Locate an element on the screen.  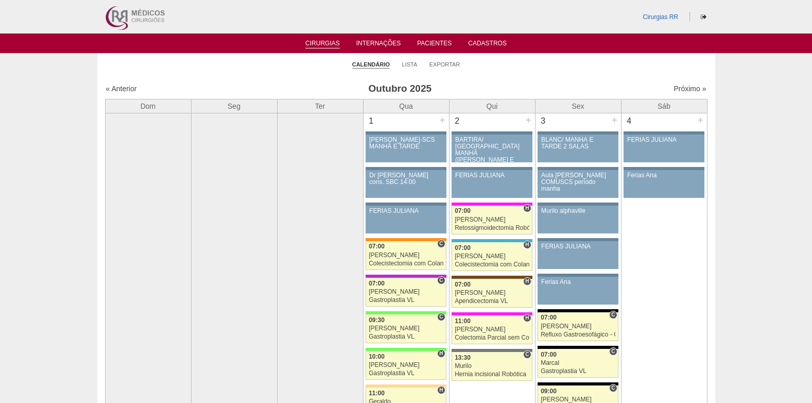
a: Próximo » is located at coordinates (689, 89).